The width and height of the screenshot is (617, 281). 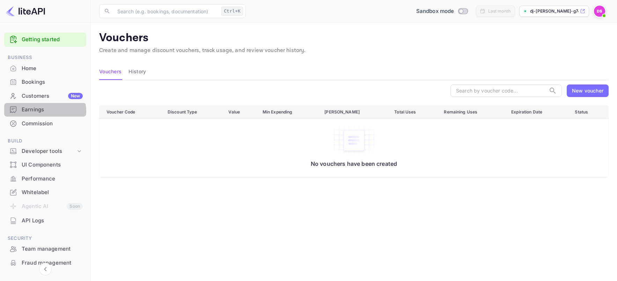 What do you see at coordinates (166, 11) in the screenshot?
I see `input: Search (e.g. bookings, documentation)` at bounding box center [166, 11].